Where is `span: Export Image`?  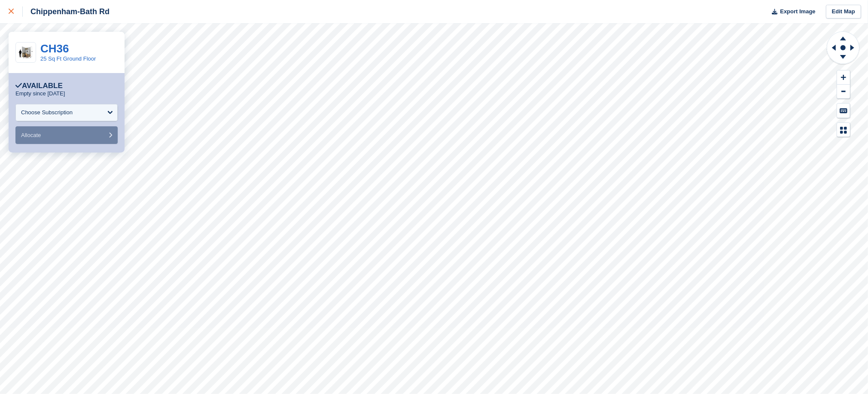
span: Export Image is located at coordinates (798, 11).